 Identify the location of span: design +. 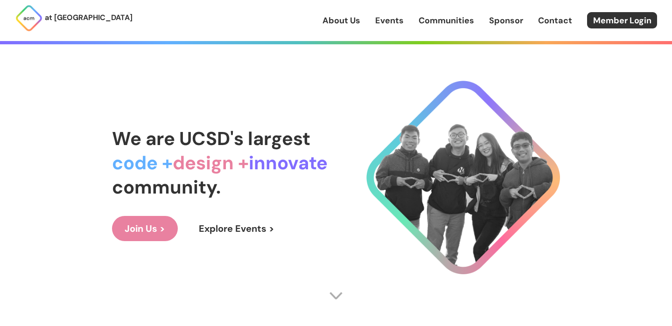
(211, 163).